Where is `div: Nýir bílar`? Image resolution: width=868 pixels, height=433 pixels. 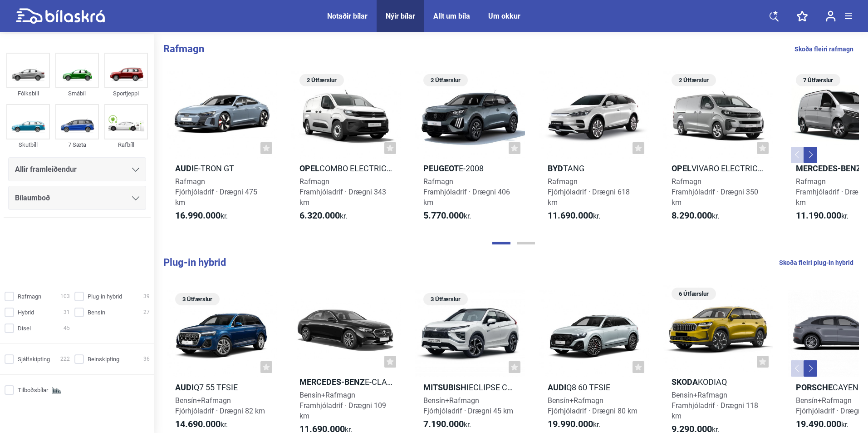 div: Nýir bílar is located at coordinates (400, 16).